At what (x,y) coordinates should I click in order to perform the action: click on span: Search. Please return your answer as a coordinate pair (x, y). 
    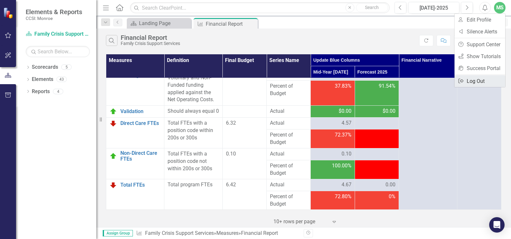
    Looking at the image, I should click on (371, 7).